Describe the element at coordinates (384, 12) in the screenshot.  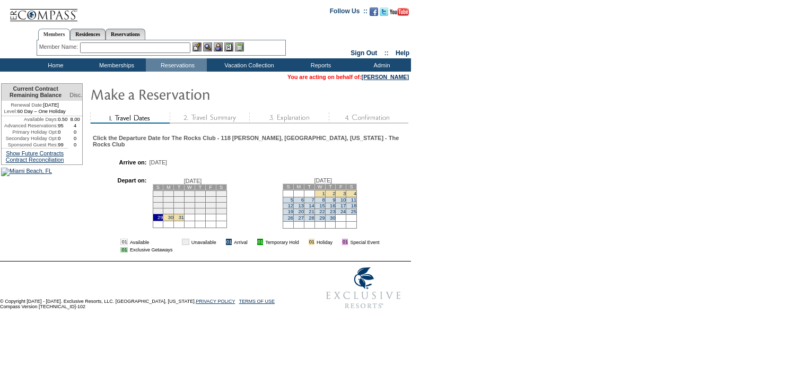
I see `img: Follow us on Twitter` at that location.